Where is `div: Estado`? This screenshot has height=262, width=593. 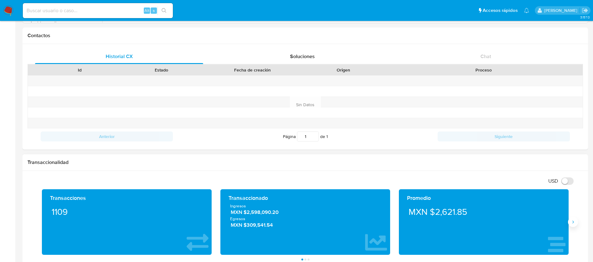
div: Estado is located at coordinates (162, 70).